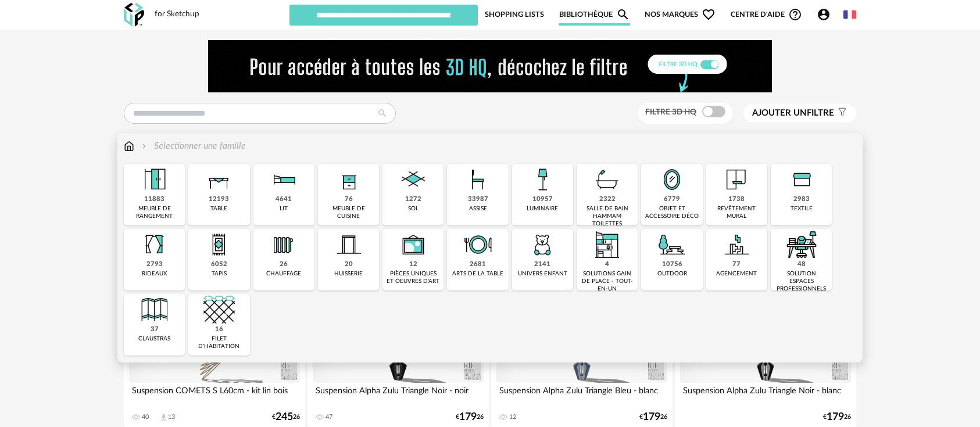  I want to click on div: 2983, so click(801, 200).